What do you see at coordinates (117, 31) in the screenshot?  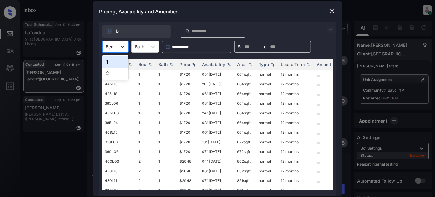 I see `span: B` at bounding box center [117, 31].